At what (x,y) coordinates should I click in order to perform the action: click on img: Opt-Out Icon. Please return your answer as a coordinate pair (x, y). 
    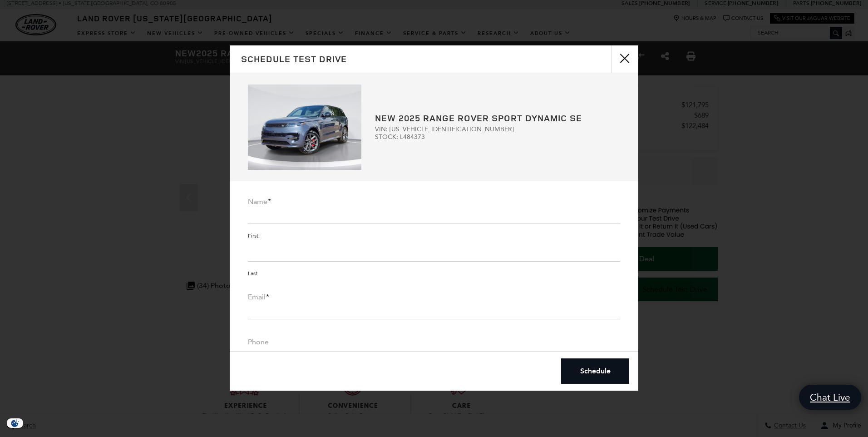
    Looking at the image, I should click on (15, 422).